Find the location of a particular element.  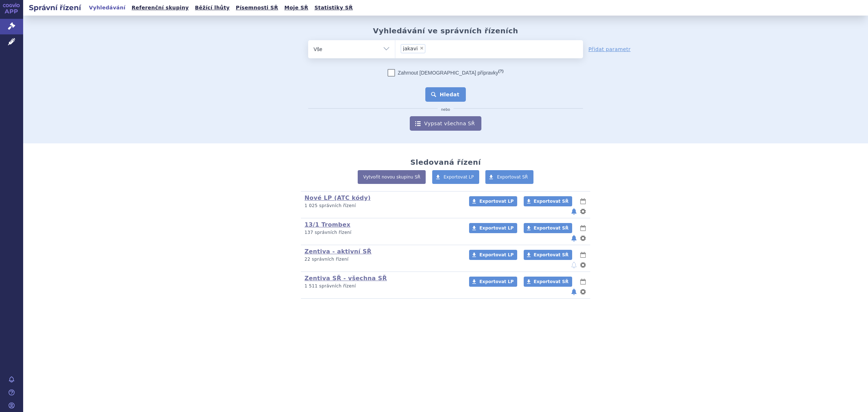

span: jakavi is located at coordinates (410, 49).